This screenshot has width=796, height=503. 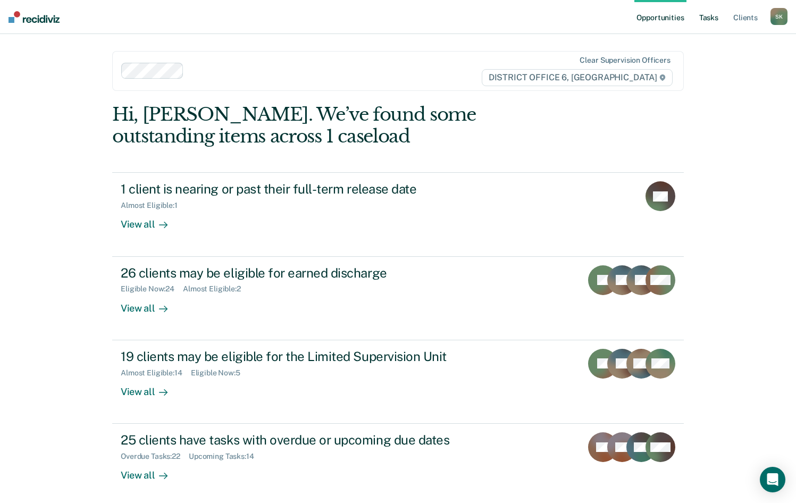 What do you see at coordinates (307, 189) in the screenshot?
I see `div: 1 client is nearing or past their full-term release date` at bounding box center [307, 189].